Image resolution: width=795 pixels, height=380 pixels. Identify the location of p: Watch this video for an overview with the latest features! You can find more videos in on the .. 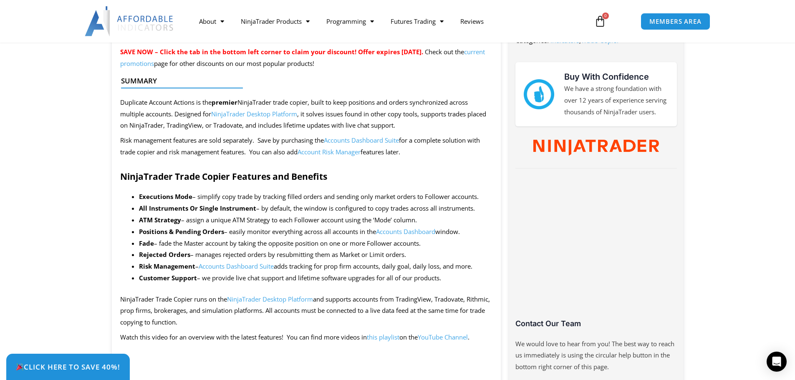
(306, 338).